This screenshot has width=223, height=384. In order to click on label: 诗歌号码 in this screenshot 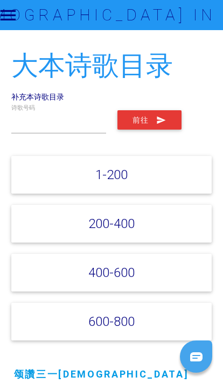, I will do `click(23, 108)`.